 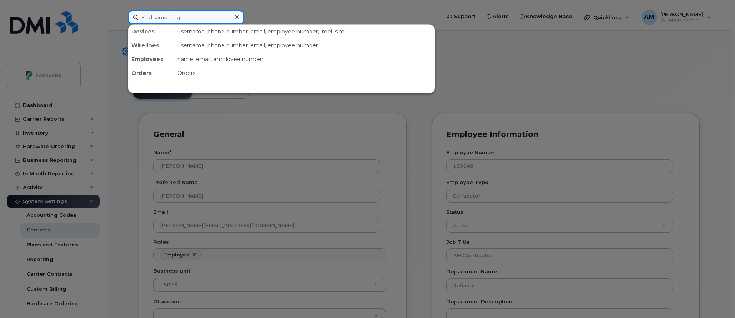 What do you see at coordinates (305, 32) in the screenshot?
I see `div: username, phone number, email, employee number, imei, sim` at bounding box center [305, 32].